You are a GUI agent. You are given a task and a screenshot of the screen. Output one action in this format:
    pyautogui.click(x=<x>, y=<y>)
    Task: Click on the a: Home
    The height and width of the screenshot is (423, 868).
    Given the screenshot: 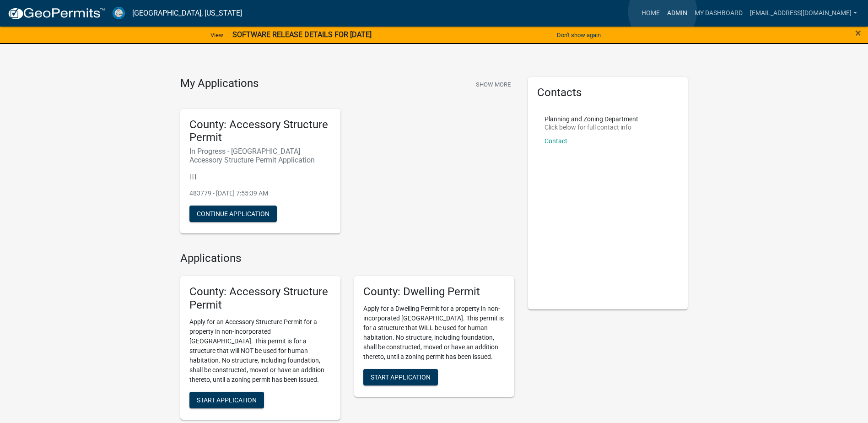 What is the action you would take?
    pyautogui.click(x=651, y=13)
    